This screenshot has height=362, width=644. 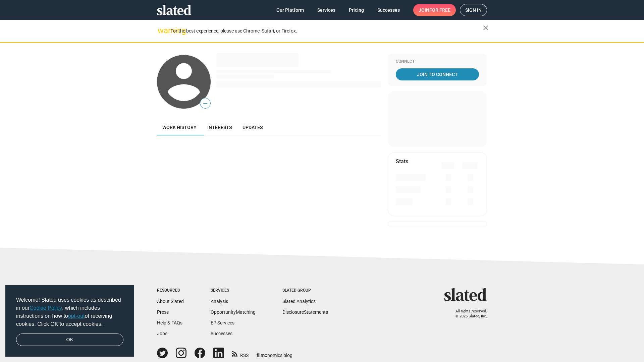 What do you see at coordinates (327, 10) in the screenshot?
I see `a: Services` at bounding box center [327, 10].